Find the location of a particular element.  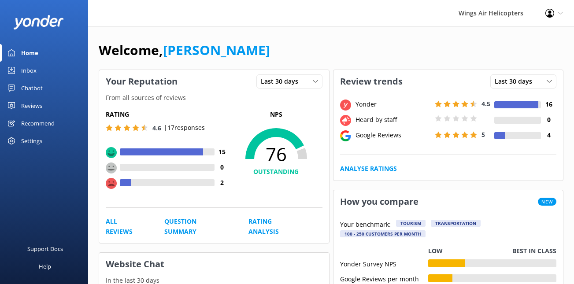

p: Best in class is located at coordinates (534, 251).